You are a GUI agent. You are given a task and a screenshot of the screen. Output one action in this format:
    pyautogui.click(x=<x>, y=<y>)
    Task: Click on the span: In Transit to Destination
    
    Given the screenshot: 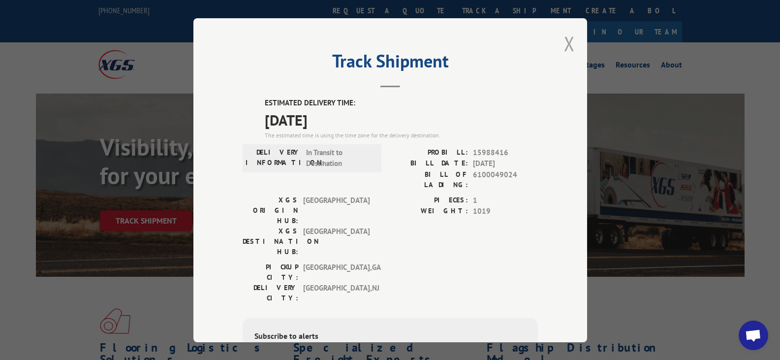 What is the action you would take?
    pyautogui.click(x=339, y=158)
    